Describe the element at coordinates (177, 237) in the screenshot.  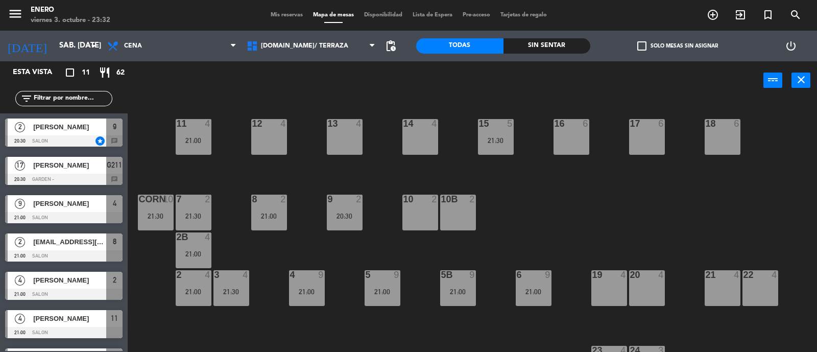
I see `div: 2B` at that location.